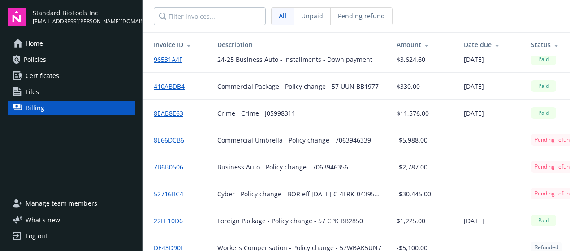 The width and height of the screenshot is (570, 251). Describe the element at coordinates (412, 167) in the screenshot. I see `span: -$2,787.00` at that location.